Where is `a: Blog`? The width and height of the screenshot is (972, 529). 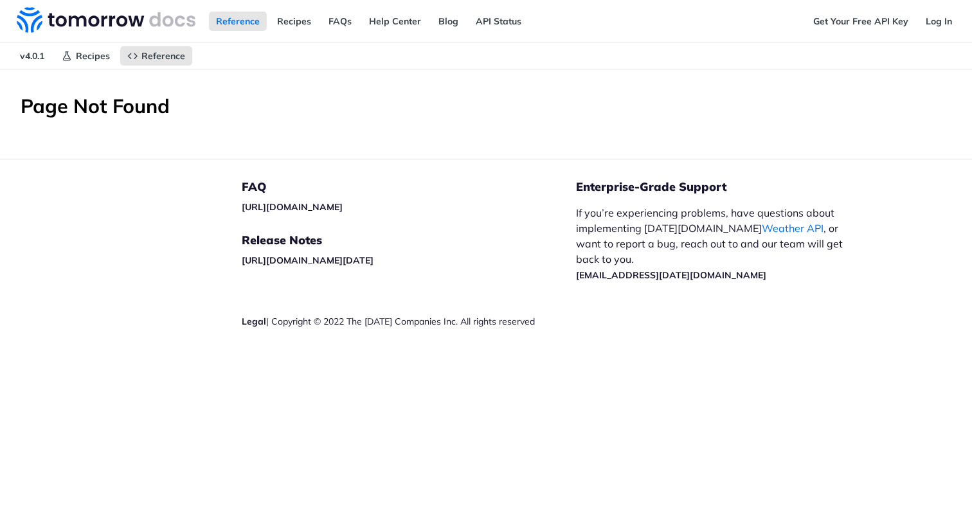
a: Blog is located at coordinates (448, 21).